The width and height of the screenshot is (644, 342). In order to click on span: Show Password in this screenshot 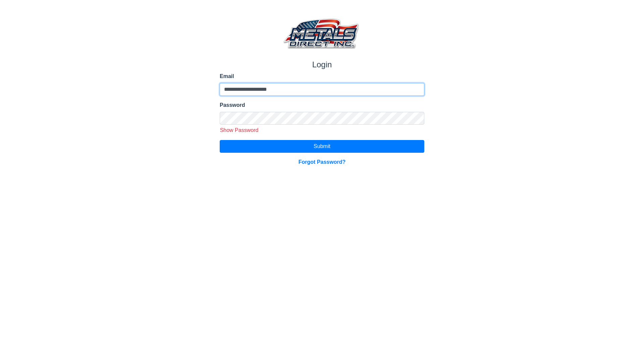, I will do `click(239, 130)`.